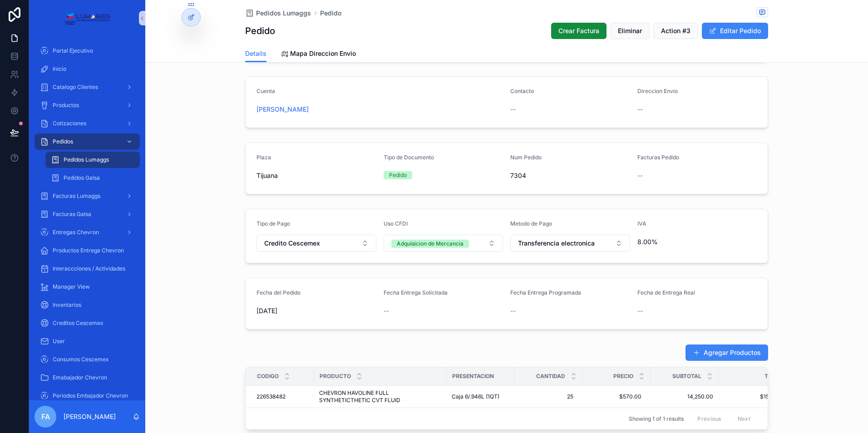  What do you see at coordinates (87, 287) in the screenshot?
I see `a: Manager View` at bounding box center [87, 287].